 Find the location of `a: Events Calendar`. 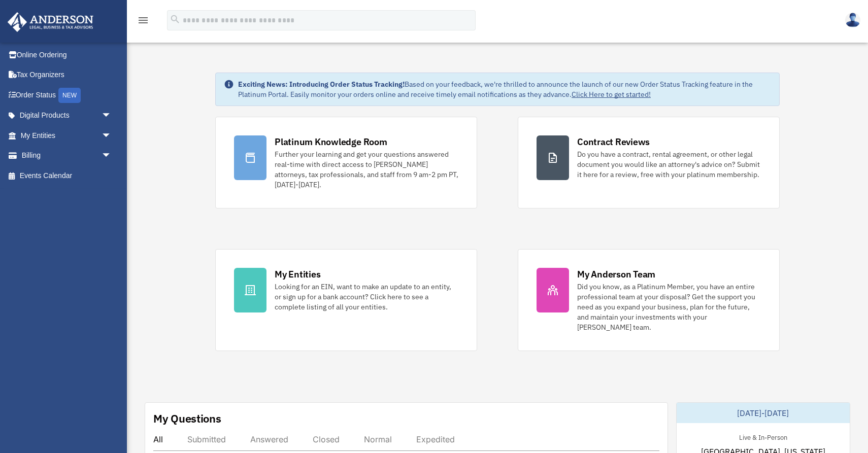

a: Events Calendar is located at coordinates (67, 175).